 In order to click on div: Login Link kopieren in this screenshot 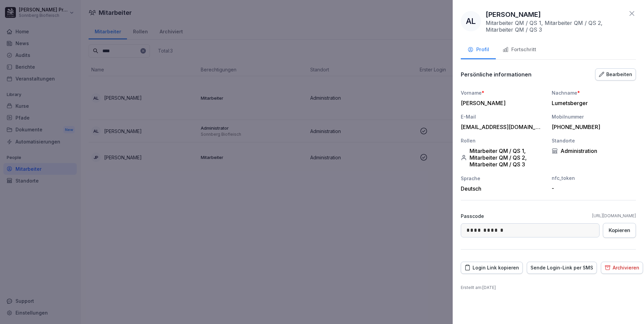, I will do `click(492, 267)`.